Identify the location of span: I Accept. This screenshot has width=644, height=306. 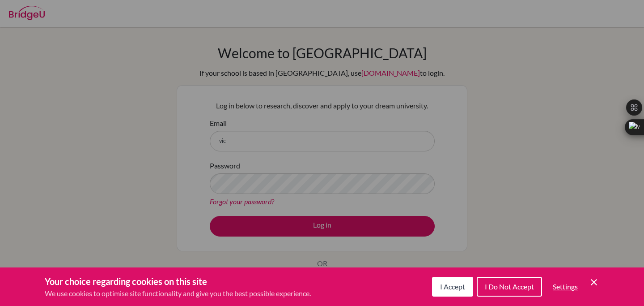
(453, 286).